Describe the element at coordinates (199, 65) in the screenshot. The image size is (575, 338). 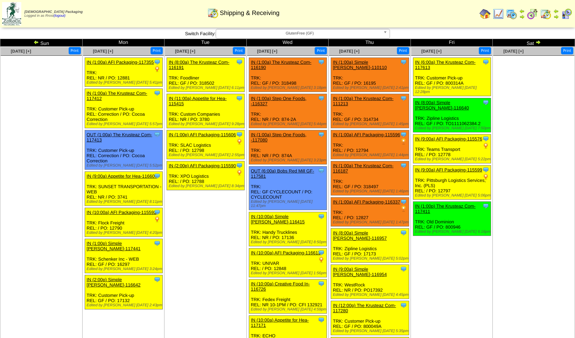
I see `a: IN (8:00a) The Krusteaz Com-116191` at that location.